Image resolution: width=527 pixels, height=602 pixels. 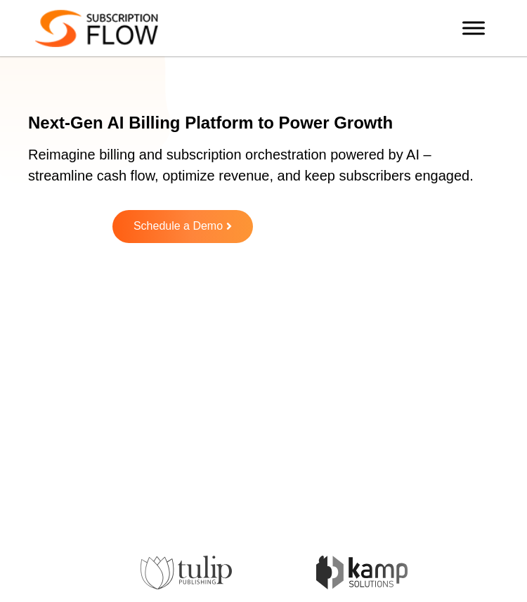 I want to click on img: Subscriptionflow, so click(x=96, y=28).